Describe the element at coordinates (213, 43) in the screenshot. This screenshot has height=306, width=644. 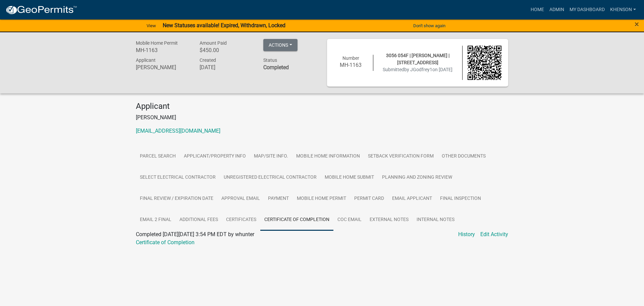
I see `span: Amount Paid` at that location.